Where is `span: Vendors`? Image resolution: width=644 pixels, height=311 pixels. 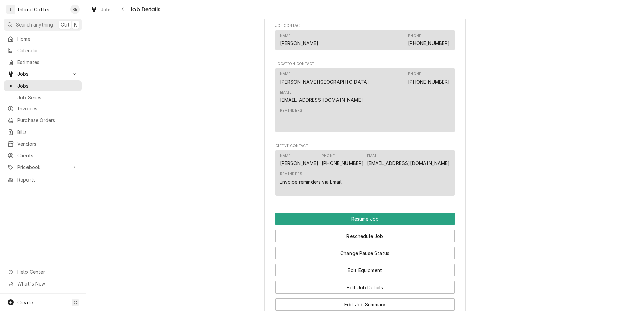 span: Vendors is located at coordinates (48, 143).